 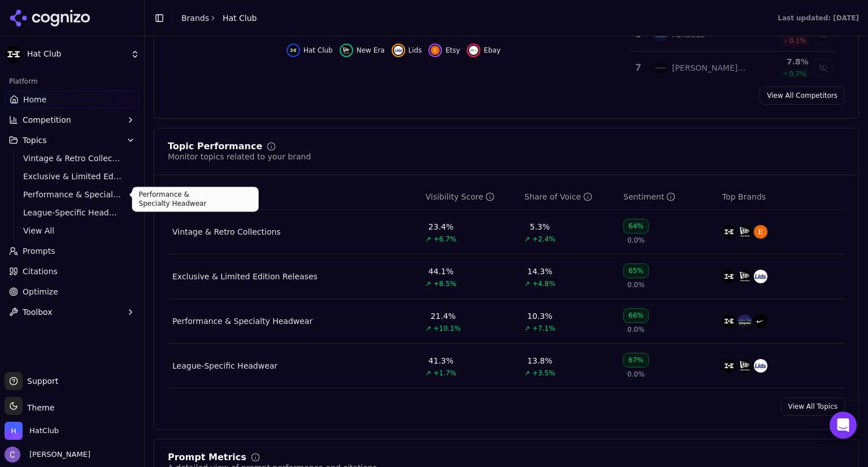 I want to click on div: 10.3%, so click(x=539, y=316).